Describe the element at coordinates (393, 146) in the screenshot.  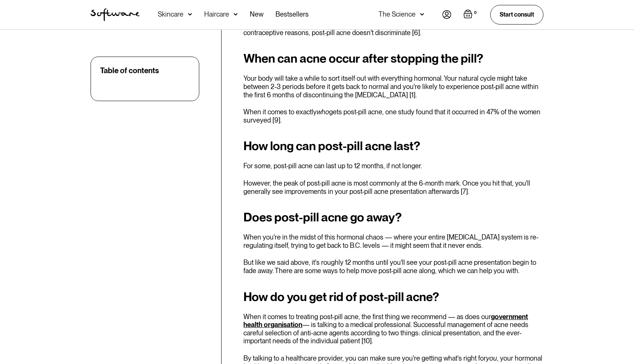
I see `h2: How long can post-pill acne last?` at that location.